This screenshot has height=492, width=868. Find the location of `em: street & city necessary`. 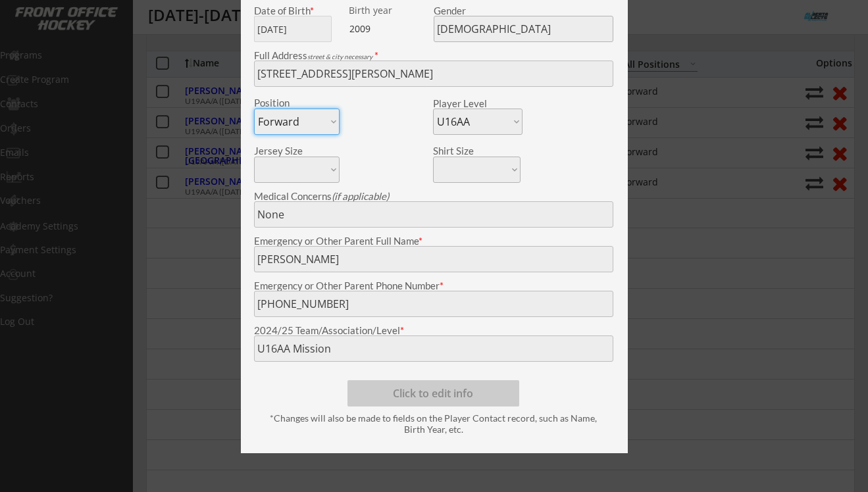

em: street & city necessary is located at coordinates (340, 56).